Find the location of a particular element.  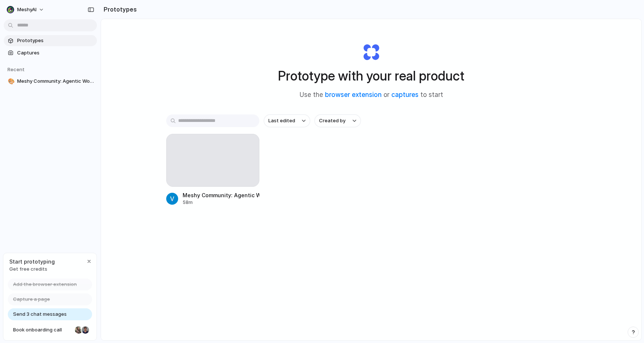

h1: Prototype with your real product is located at coordinates (371, 76).